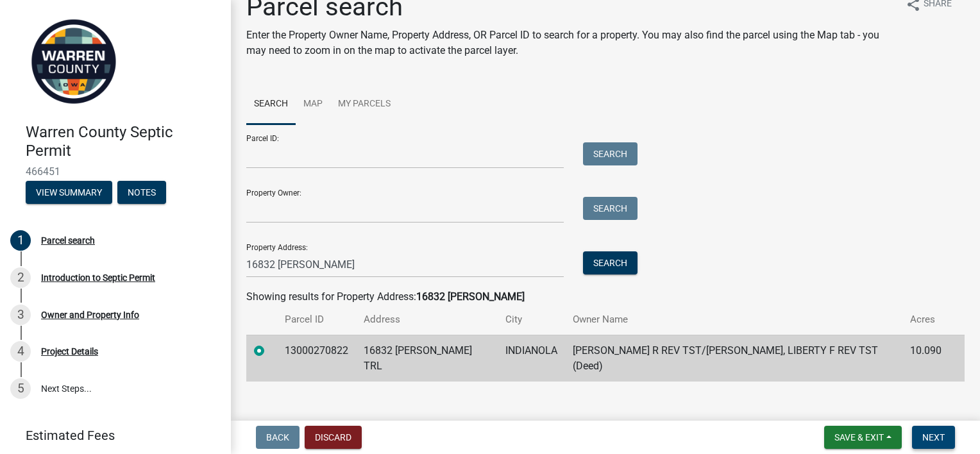  Describe the element at coordinates (20, 351) in the screenshot. I see `div: 4` at that location.